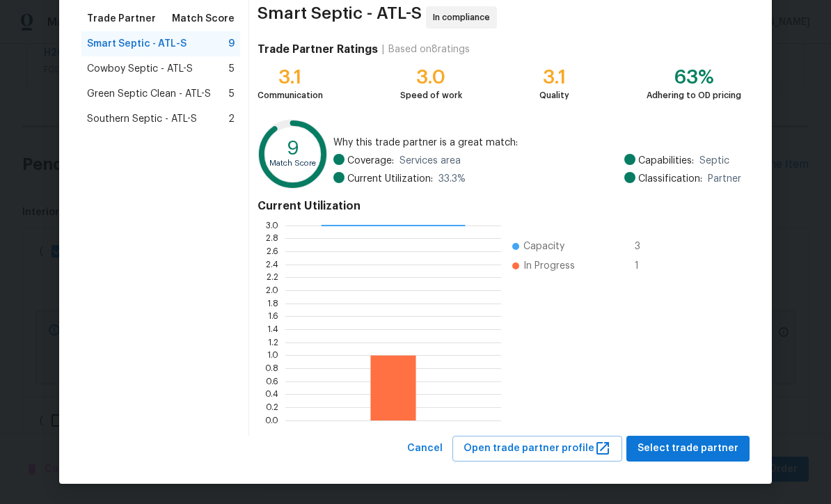 This screenshot has height=504, width=831. Describe the element at coordinates (272, 238) in the screenshot. I see `text: 2.8` at that location.